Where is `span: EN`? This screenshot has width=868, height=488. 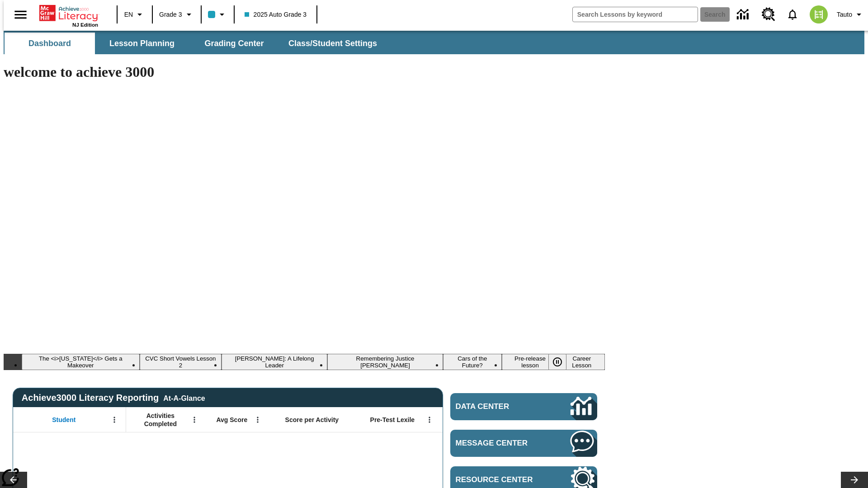 span: EN is located at coordinates (128, 14).